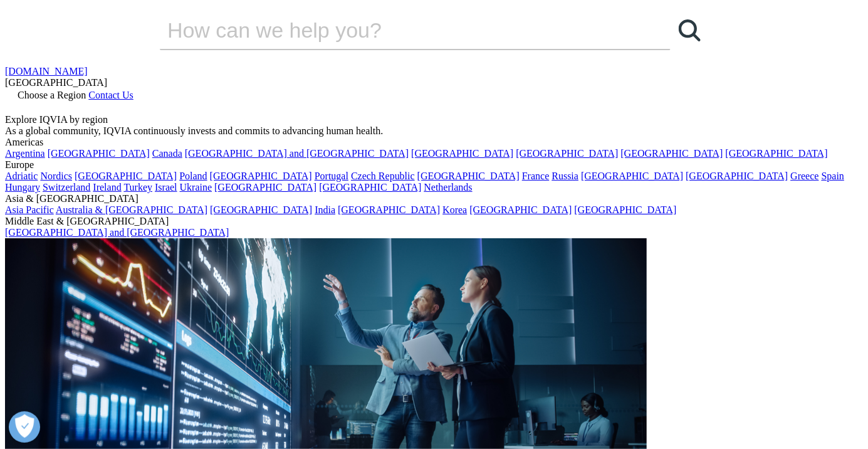  What do you see at coordinates (565, 175) in the screenshot?
I see `a: Russia` at bounding box center [565, 175].